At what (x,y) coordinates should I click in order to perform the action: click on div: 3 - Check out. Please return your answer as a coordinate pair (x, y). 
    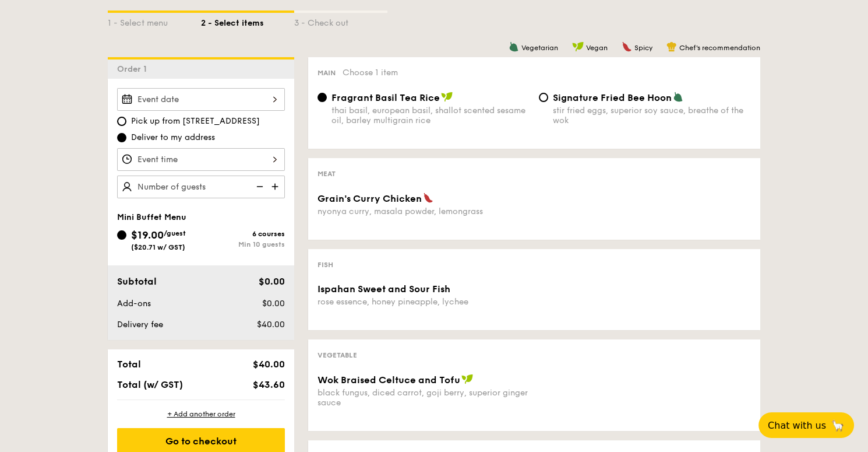
    Looking at the image, I should click on (341, 21).